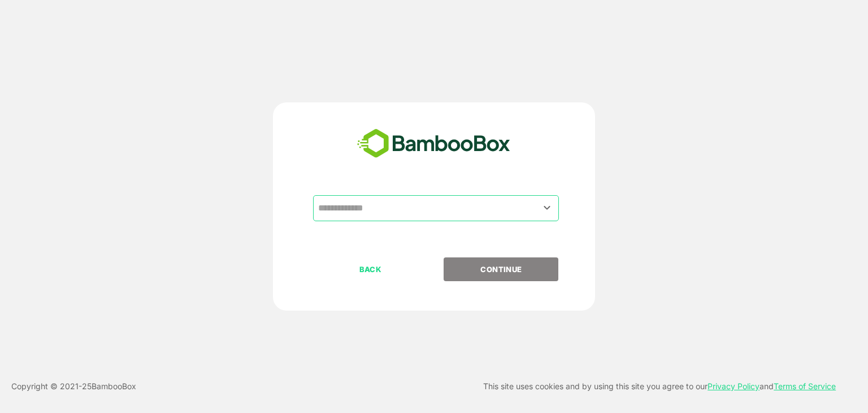 This screenshot has width=868, height=413. What do you see at coordinates (371, 269) in the screenshot?
I see `p: BACK` at bounding box center [371, 269].